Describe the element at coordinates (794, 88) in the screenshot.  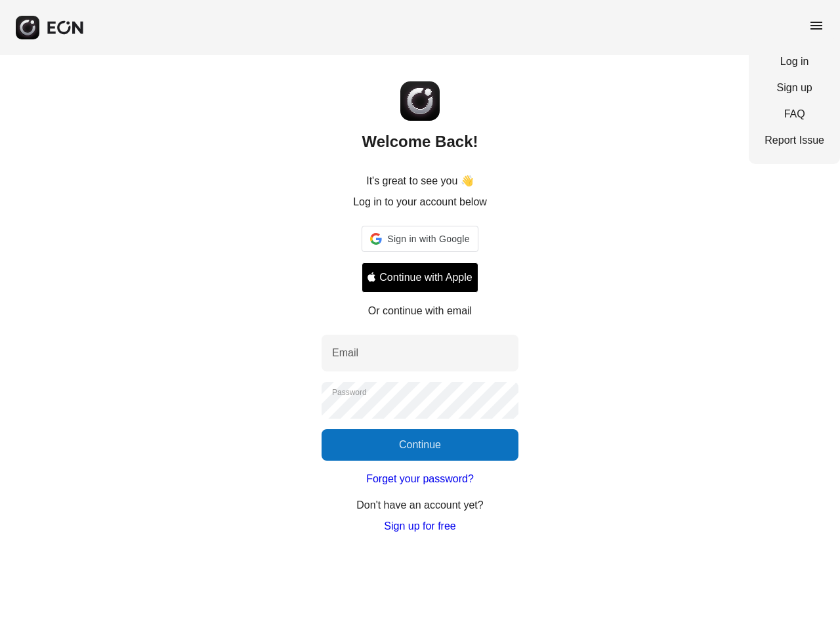
I see `a: Sign up` at that location.